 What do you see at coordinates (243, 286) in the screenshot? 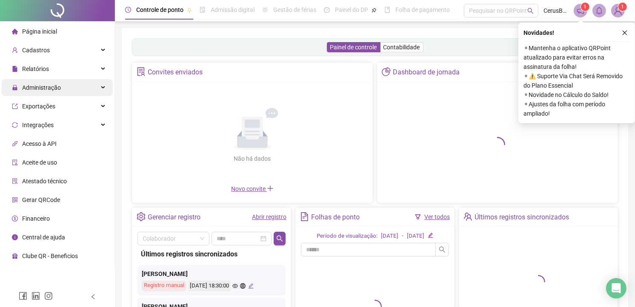
I see `span: global` at bounding box center [243, 286].